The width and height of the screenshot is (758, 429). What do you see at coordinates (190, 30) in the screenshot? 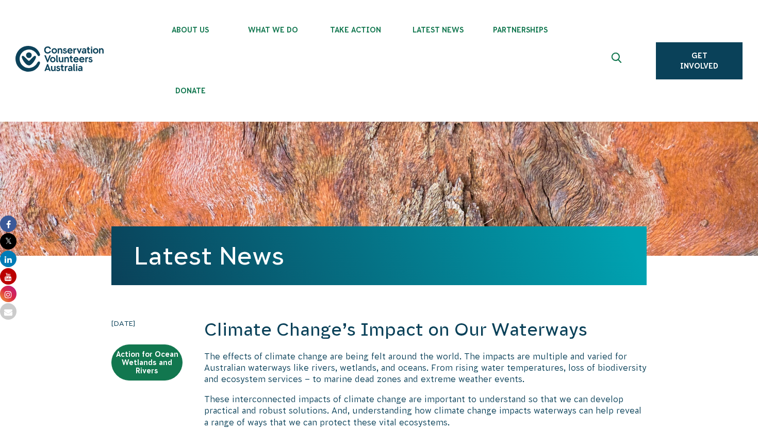
I see `span: About Us` at bounding box center [190, 30].